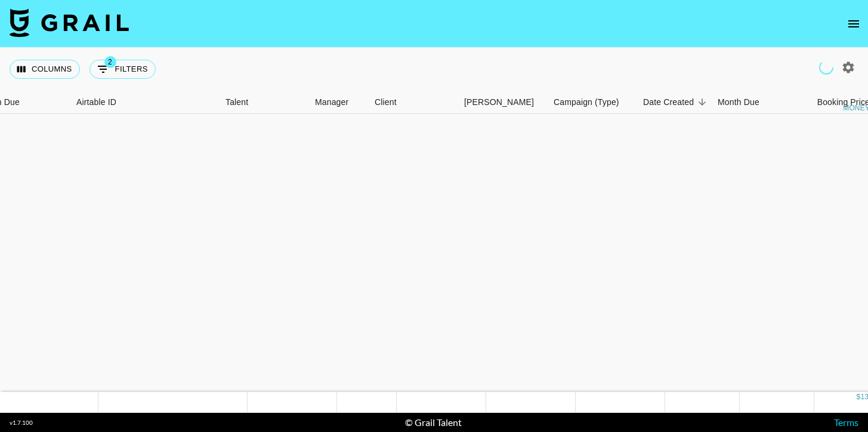 This screenshot has width=868, height=432. Describe the element at coordinates (69, 23) in the screenshot. I see `img: Grail Talent` at that location.